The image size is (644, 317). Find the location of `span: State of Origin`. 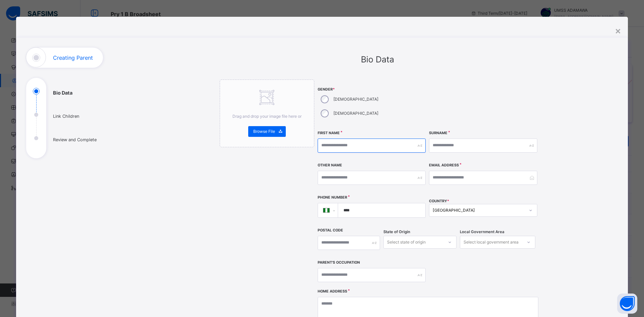

span: State of Origin is located at coordinates (397, 232).